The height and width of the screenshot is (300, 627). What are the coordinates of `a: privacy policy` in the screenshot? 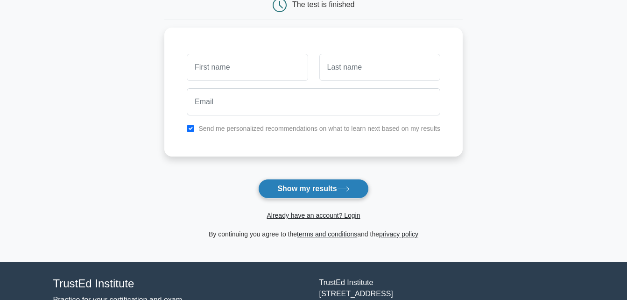 It's located at (399, 234).